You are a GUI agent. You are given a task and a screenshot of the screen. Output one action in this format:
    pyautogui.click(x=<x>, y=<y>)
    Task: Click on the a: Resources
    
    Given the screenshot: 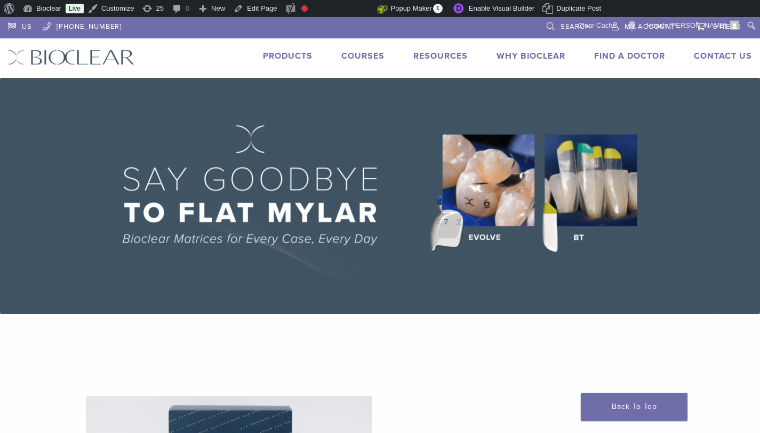 What is the action you would take?
    pyautogui.click(x=440, y=56)
    